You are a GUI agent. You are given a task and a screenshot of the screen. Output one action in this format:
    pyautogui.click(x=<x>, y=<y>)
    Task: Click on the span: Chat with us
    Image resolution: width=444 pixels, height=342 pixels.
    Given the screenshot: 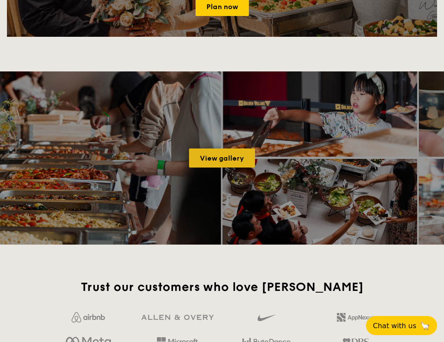 What is the action you would take?
    pyautogui.click(x=394, y=326)
    